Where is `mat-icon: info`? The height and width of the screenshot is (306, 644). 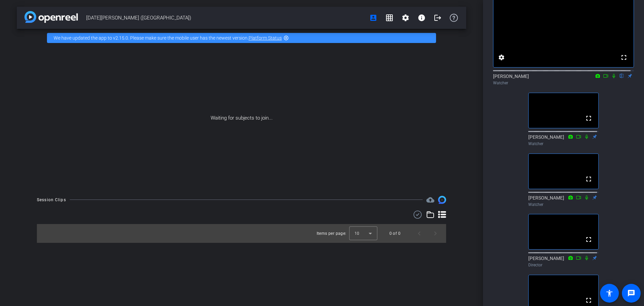 mat-icon: info is located at coordinates (422, 18).